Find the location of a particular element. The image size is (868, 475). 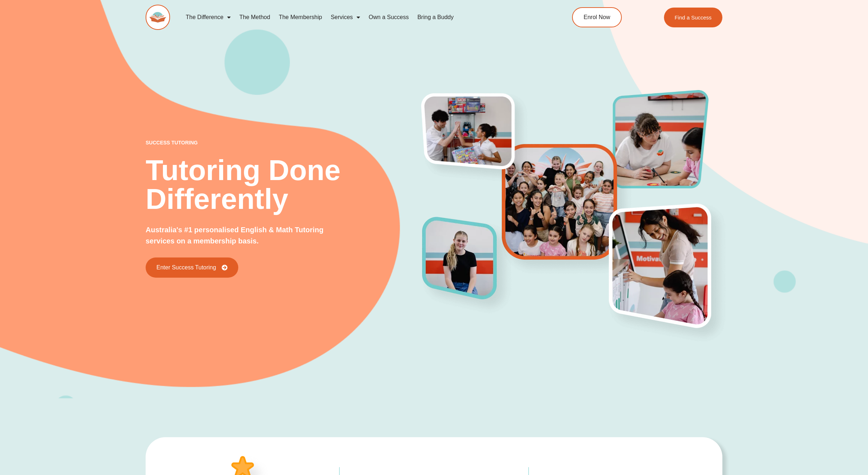

nav: Menu is located at coordinates (360, 17).